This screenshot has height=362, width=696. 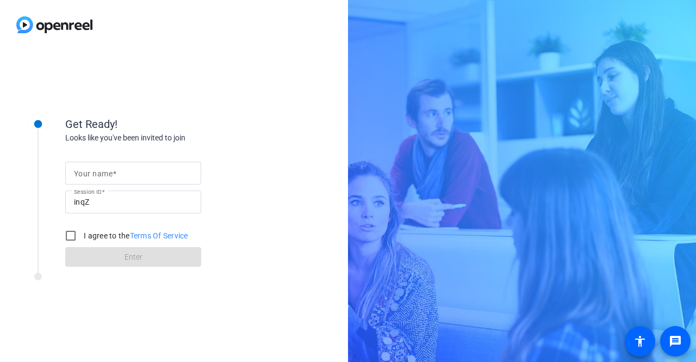 What do you see at coordinates (174, 124) in the screenshot?
I see `div: Get Ready!` at bounding box center [174, 124].